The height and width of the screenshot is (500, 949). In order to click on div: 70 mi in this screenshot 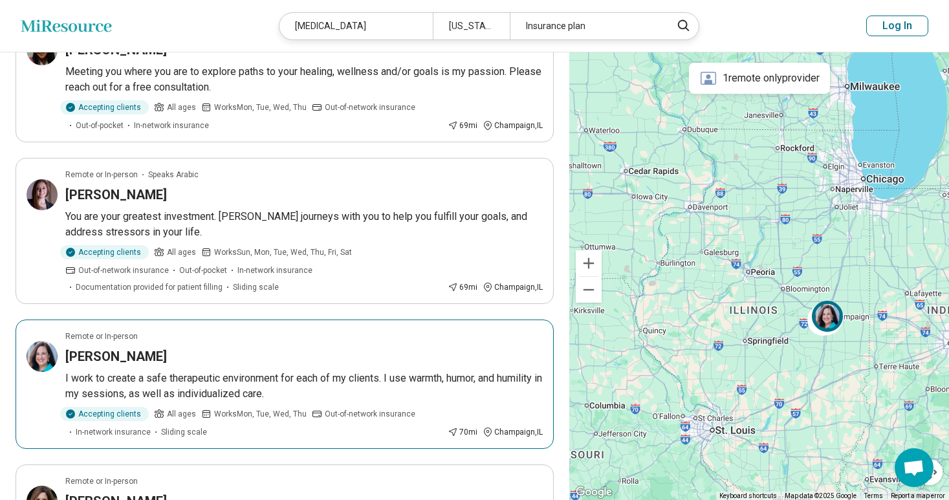, I will do `click(463, 432)`.